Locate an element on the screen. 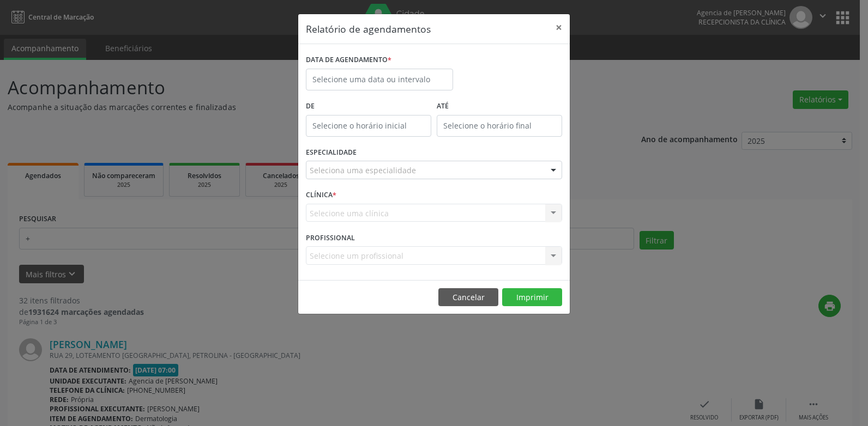 The height and width of the screenshot is (426, 868). button: Cancelar is located at coordinates (469, 297).